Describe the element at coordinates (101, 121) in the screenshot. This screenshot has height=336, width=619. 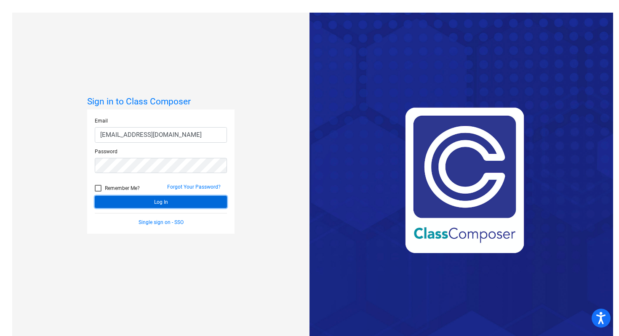
I see `label: Email` at that location.